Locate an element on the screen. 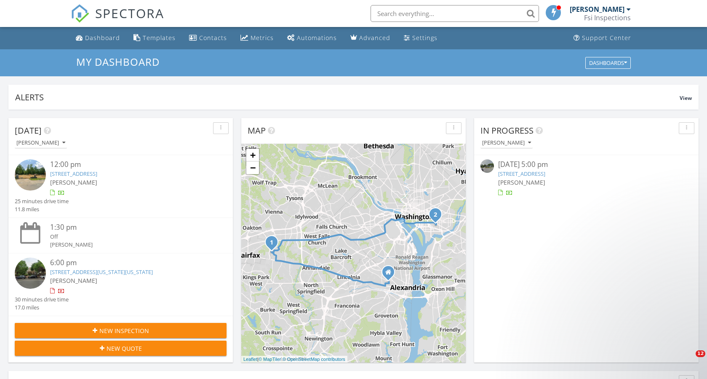  a: Dashboard is located at coordinates (98, 38).